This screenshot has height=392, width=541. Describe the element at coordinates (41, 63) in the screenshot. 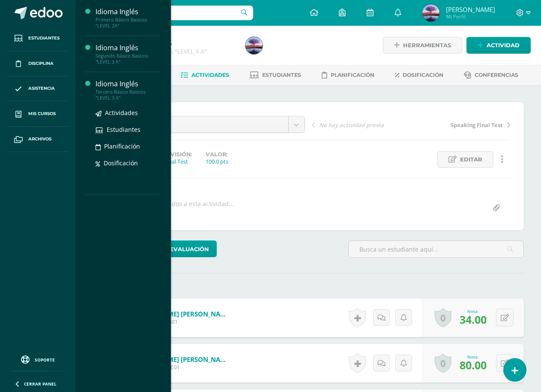

I see `span: Disciplina` at that location.